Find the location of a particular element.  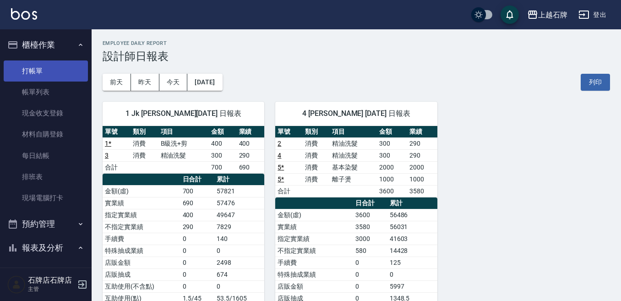

td: 580 is located at coordinates (370, 250).